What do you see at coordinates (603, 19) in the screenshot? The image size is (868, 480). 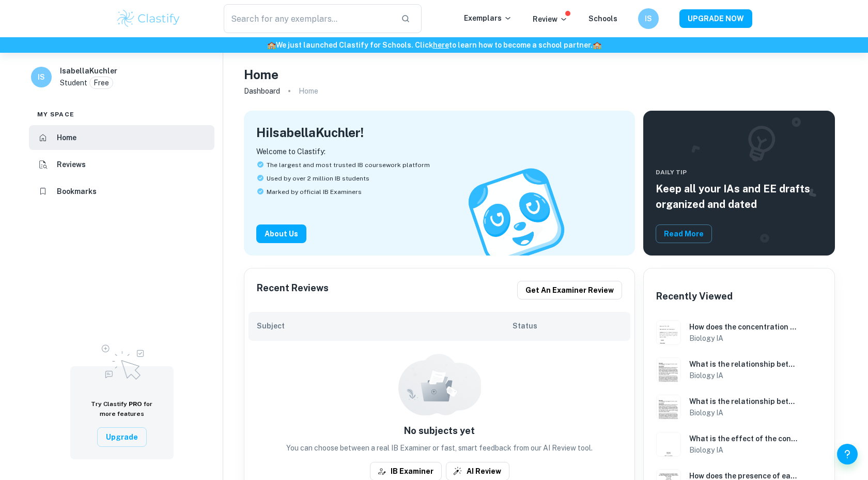 I see `a: Schools` at bounding box center [603, 19].